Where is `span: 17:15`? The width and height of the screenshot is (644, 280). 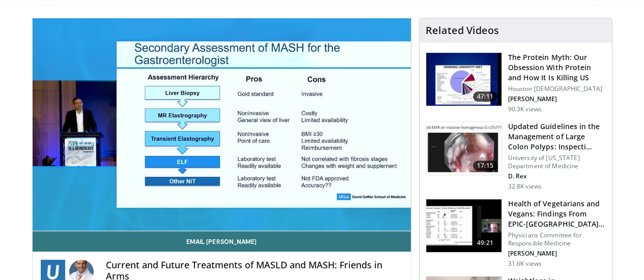
span: 17:15 is located at coordinates (485, 166).